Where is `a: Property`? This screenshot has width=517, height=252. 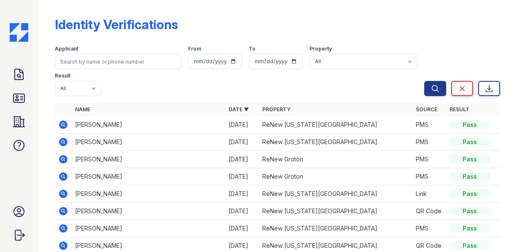 a: Property is located at coordinates (276, 109).